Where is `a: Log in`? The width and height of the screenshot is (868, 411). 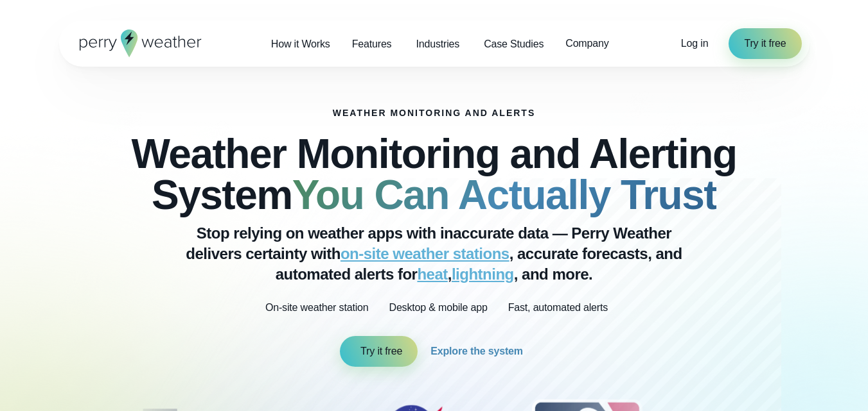 a: Log in is located at coordinates (694, 44).